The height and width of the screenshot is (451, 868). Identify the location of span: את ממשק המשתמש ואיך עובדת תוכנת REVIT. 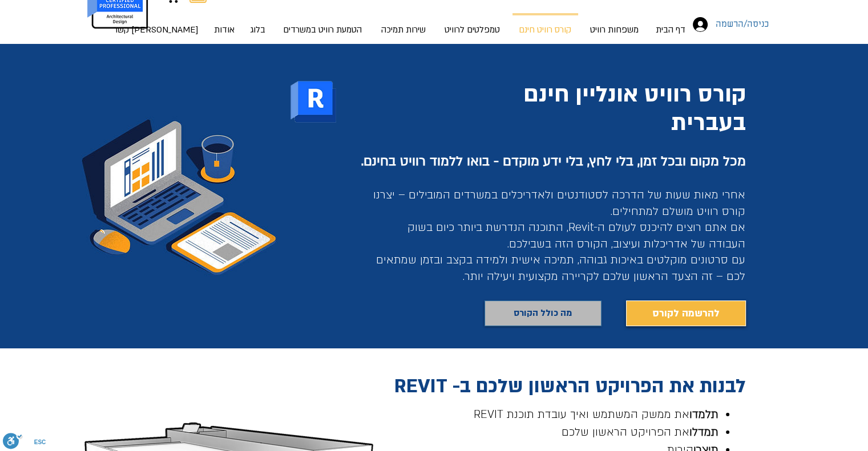
(596, 415).